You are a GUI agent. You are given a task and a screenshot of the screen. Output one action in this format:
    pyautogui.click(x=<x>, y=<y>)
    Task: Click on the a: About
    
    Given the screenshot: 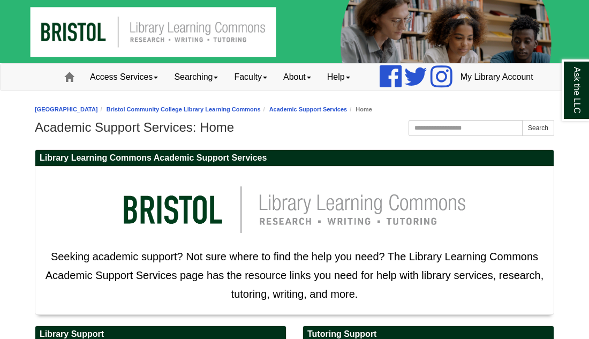 What is the action you would take?
    pyautogui.click(x=297, y=77)
    